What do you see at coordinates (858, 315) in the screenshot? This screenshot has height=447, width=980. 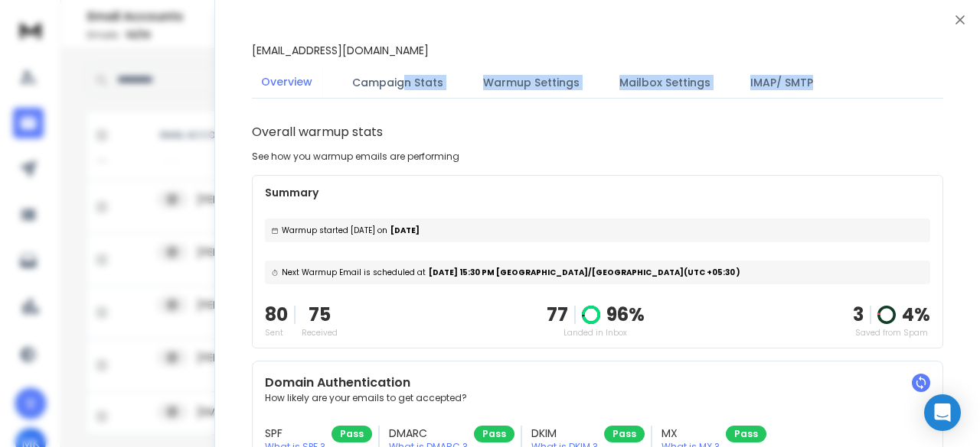 I see `strong: 3` at bounding box center [858, 315].